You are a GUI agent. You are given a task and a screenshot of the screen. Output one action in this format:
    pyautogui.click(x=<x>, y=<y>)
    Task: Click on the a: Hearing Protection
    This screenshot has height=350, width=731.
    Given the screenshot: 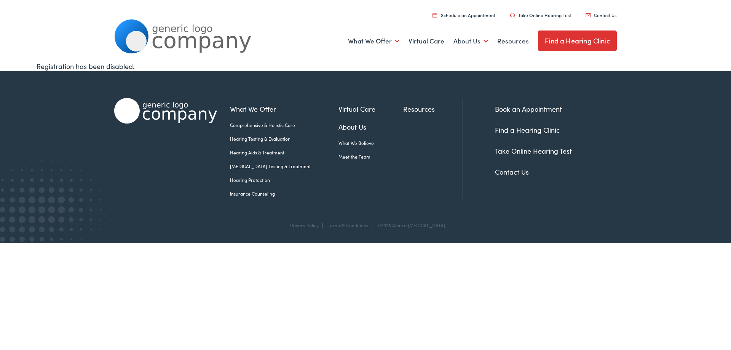 What is the action you would take?
    pyautogui.click(x=284, y=180)
    